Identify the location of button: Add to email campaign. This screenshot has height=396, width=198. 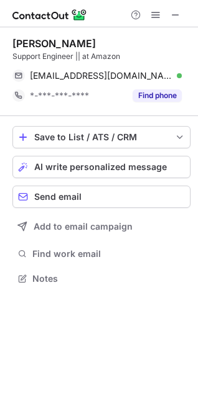
(101, 227).